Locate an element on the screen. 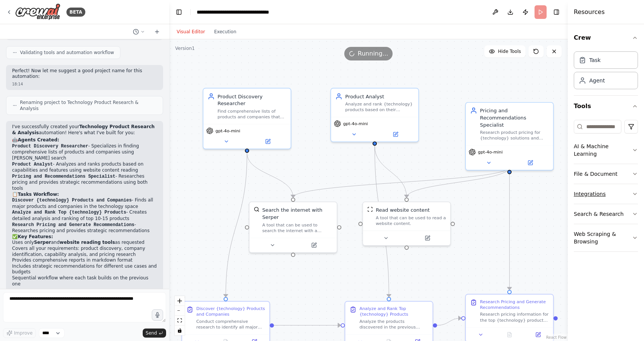  div: Product AnalystAnalyze and rank {technology} products based on their capabilities, features, and ... is located at coordinates (375, 115).